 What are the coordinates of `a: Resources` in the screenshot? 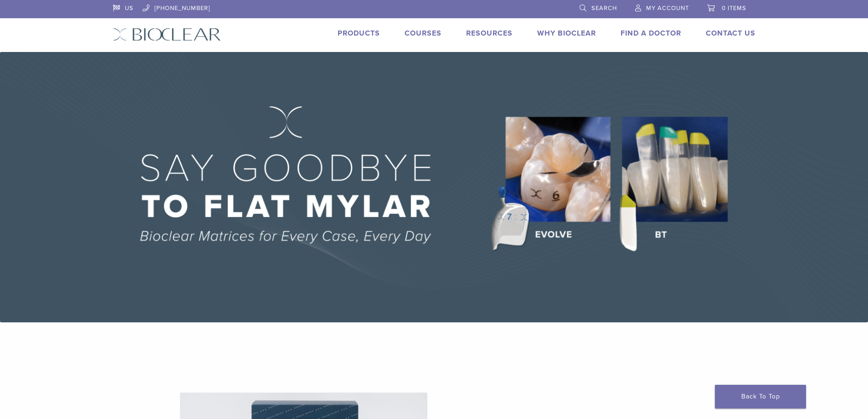 It's located at (489, 33).